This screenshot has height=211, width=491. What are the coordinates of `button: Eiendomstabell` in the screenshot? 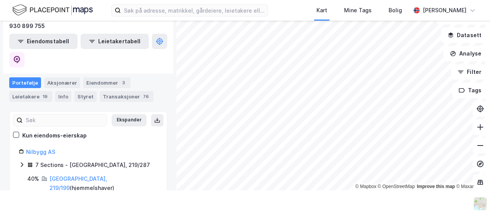 It's located at (43, 41).